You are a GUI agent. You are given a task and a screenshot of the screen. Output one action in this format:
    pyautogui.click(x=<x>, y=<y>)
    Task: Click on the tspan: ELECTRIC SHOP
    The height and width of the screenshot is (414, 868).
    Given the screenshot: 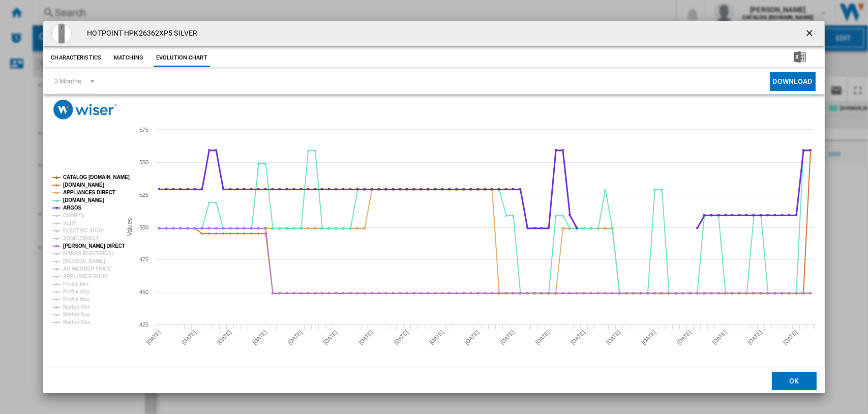 What is the action you would take?
    pyautogui.click(x=83, y=230)
    